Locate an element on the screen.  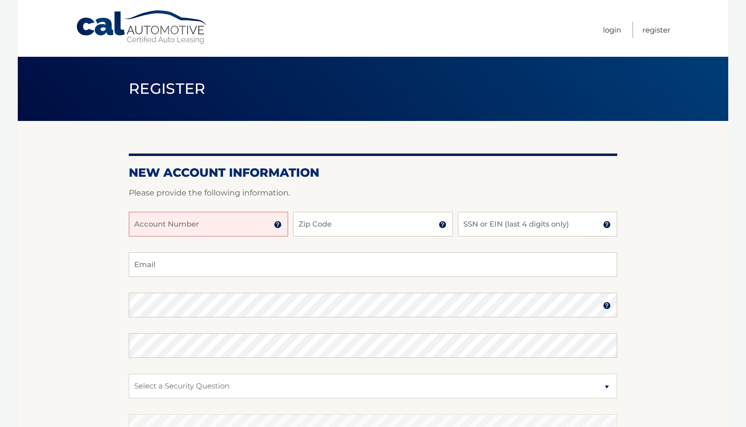
a: Register is located at coordinates (656, 30).